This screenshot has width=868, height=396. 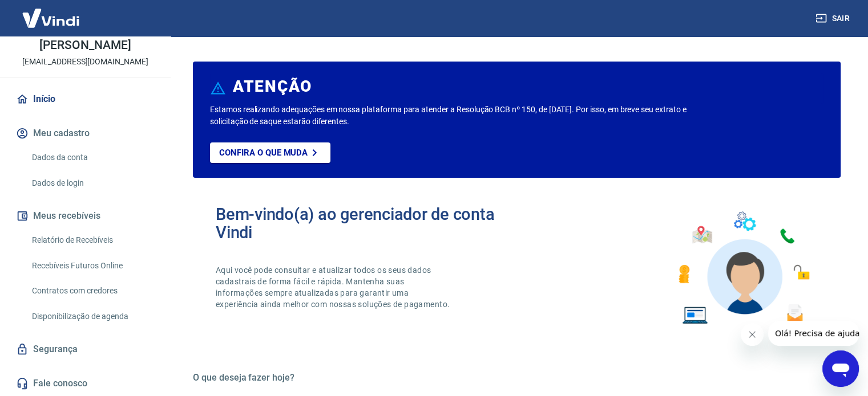 What do you see at coordinates (92, 157) in the screenshot?
I see `a: Dados da conta` at bounding box center [92, 157].